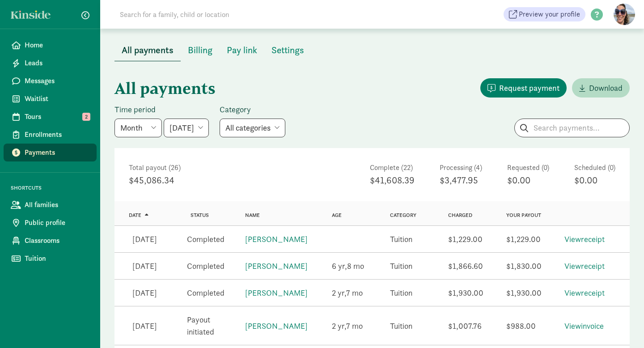  Describe the element at coordinates (461, 168) in the screenshot. I see `div: Processing (4)` at that location.